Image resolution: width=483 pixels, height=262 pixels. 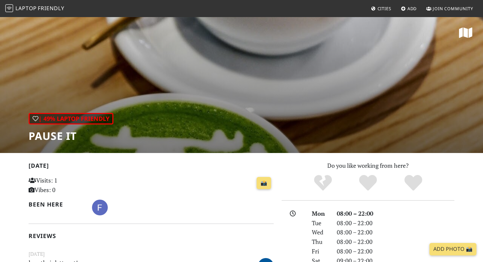 I want to click on a: Add, so click(x=409, y=9).